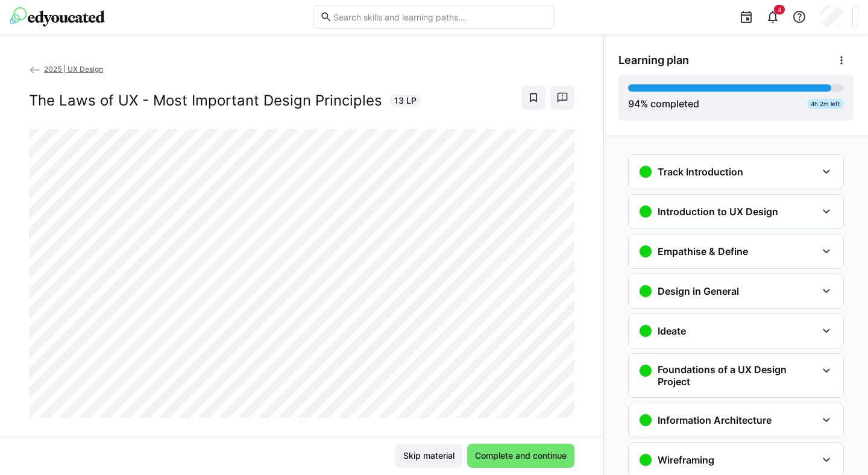  I want to click on h3: Design in General, so click(698, 291).